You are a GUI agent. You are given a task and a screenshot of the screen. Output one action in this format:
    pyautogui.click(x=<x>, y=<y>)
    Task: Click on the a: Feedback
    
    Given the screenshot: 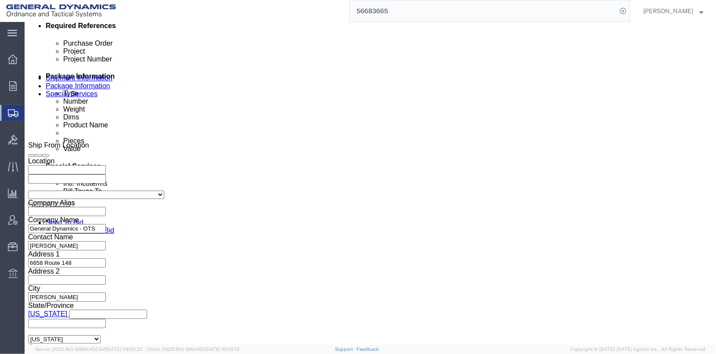 What is the action you would take?
    pyautogui.click(x=367, y=349)
    